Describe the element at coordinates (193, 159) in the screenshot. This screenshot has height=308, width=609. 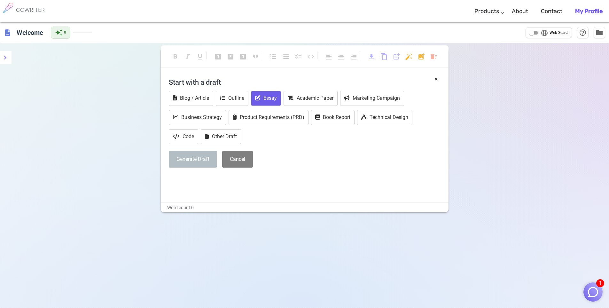
I see `button: Generate Draft` at that location.